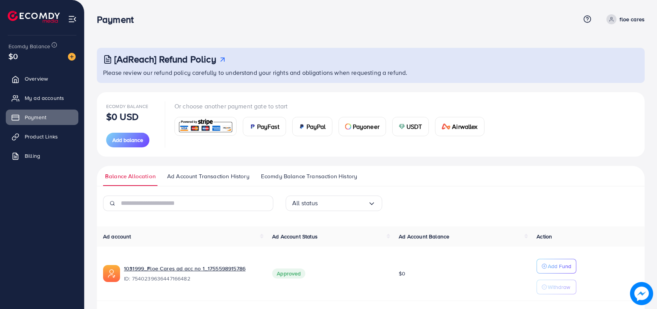  Describe the element at coordinates (312, 127) in the screenshot. I see `a: cardPayPal` at that location.